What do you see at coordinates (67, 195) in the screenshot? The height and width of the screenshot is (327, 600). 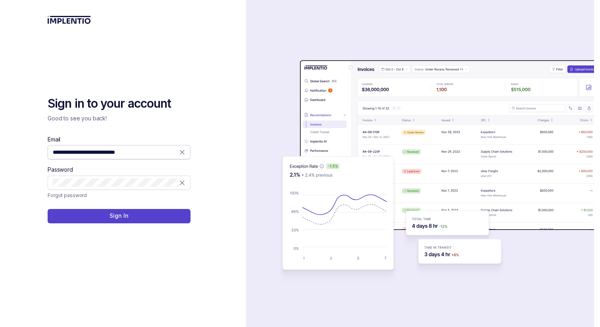 I see `p: Forgot password` at bounding box center [67, 195].